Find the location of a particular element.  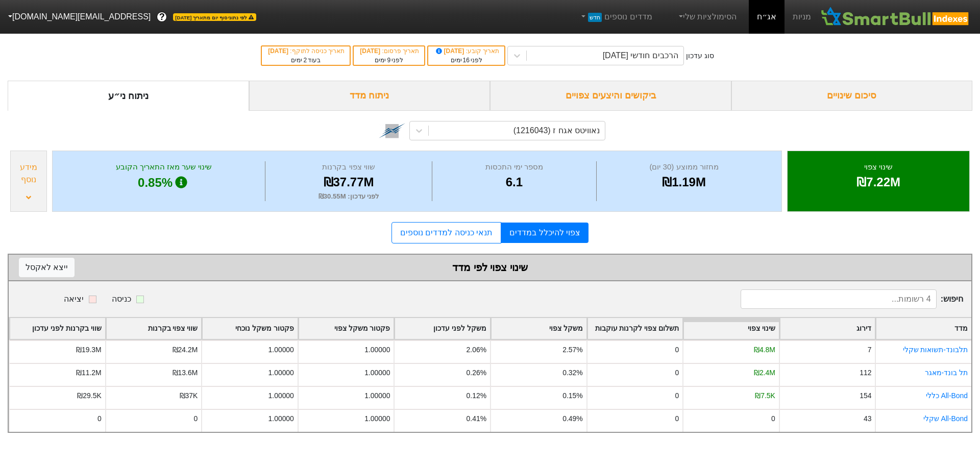

div: שינוי צפוי לפי מדד is located at coordinates (490, 267).